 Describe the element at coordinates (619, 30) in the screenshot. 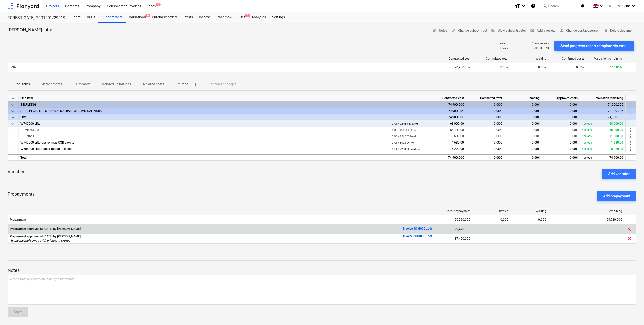

I see `span: Delete document` at that location.